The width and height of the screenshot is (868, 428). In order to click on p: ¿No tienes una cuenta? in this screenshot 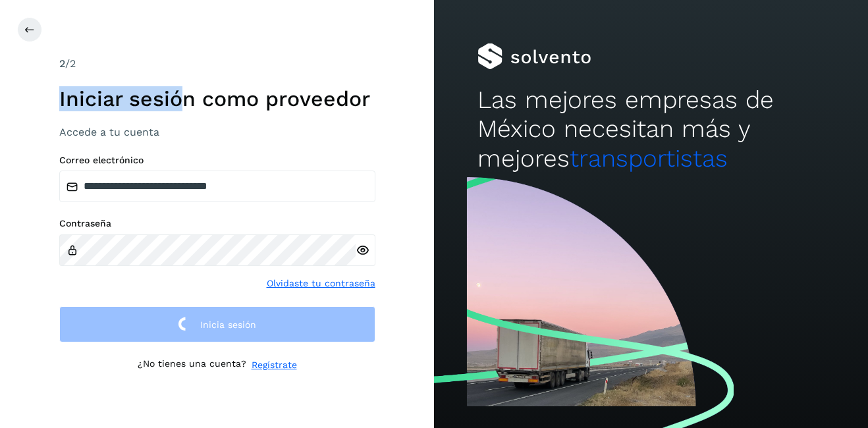, I will do `click(191, 365)`.